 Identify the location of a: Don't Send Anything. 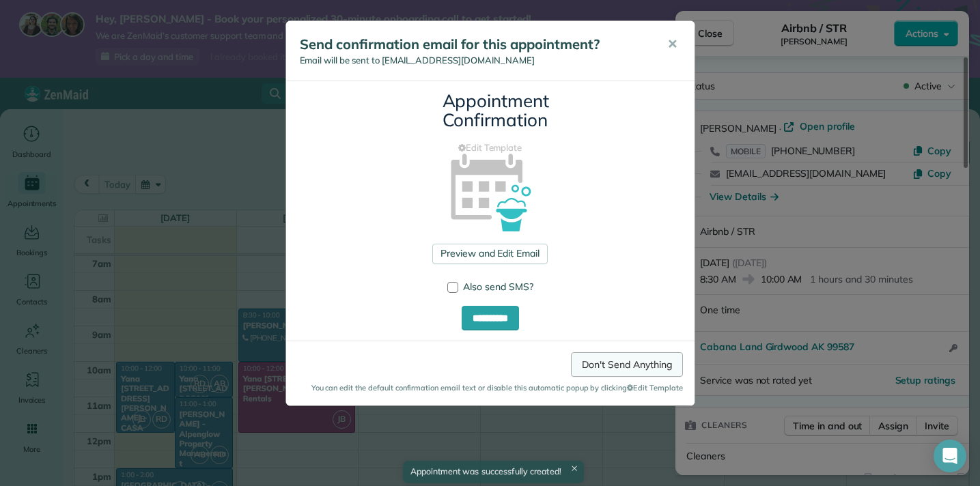
(626, 364).